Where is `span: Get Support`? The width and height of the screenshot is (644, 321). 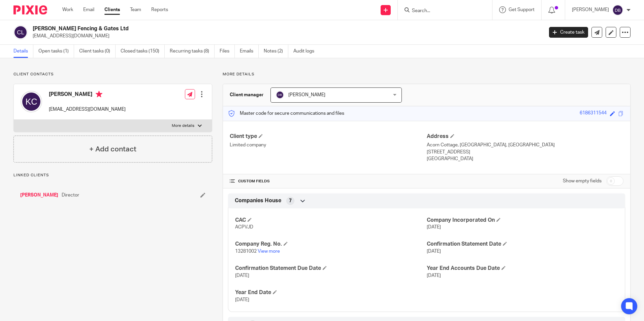 span: Get Support is located at coordinates (521, 10).